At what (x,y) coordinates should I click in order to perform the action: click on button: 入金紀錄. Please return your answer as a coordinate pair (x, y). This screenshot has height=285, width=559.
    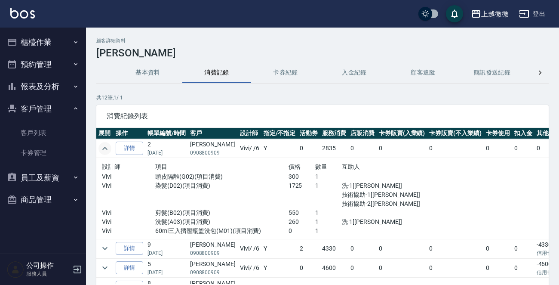
    Looking at the image, I should click on (354, 73).